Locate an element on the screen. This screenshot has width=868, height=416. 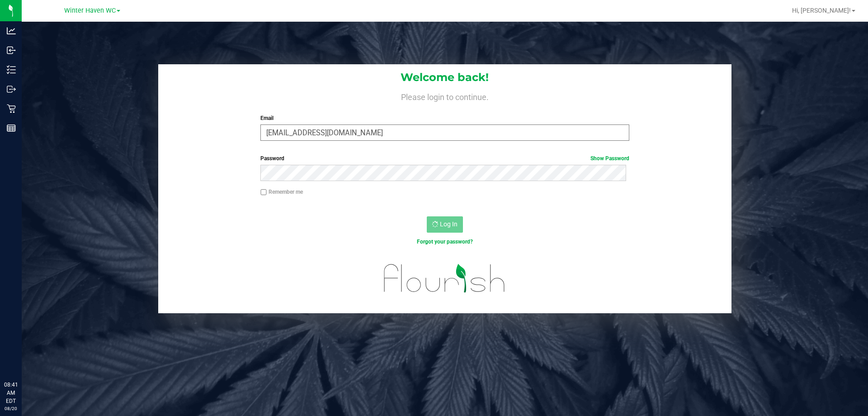
h4: Please login to continue. is located at coordinates (445, 96).